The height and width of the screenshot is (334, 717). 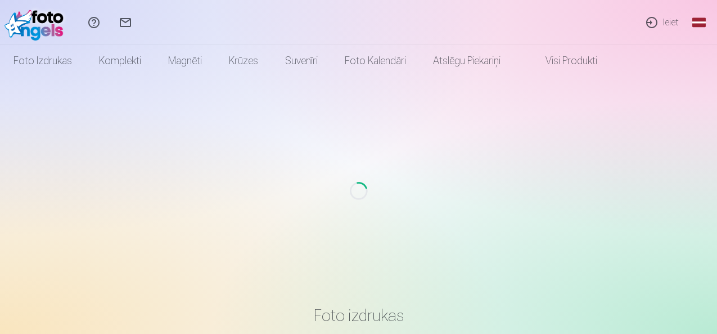 I want to click on h3: Foto izdrukas, so click(x=359, y=315).